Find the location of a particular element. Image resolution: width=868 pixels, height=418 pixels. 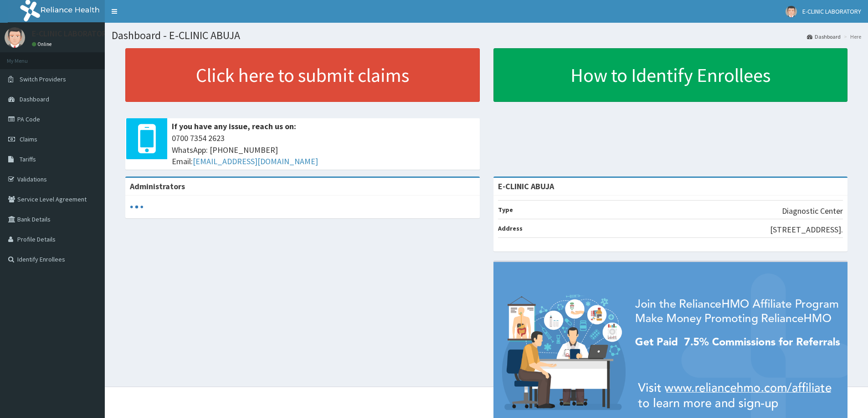

li: Here is located at coordinates (851, 36).